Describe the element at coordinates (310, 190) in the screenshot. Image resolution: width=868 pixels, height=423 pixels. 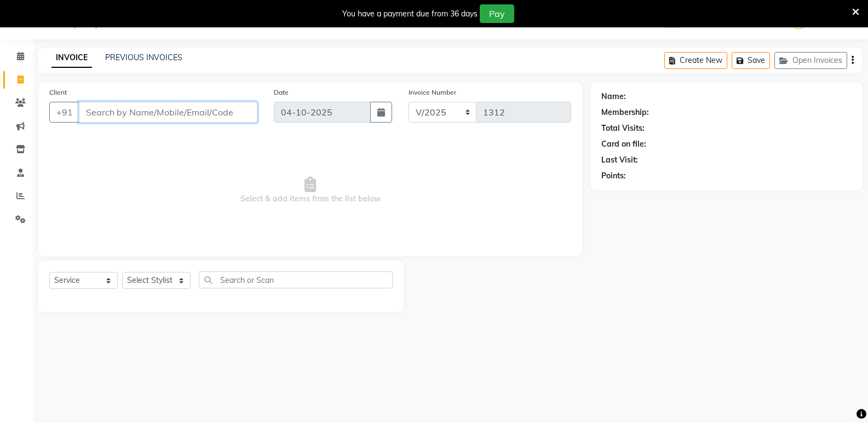
I see `span: Select & add items from the list below` at that location.